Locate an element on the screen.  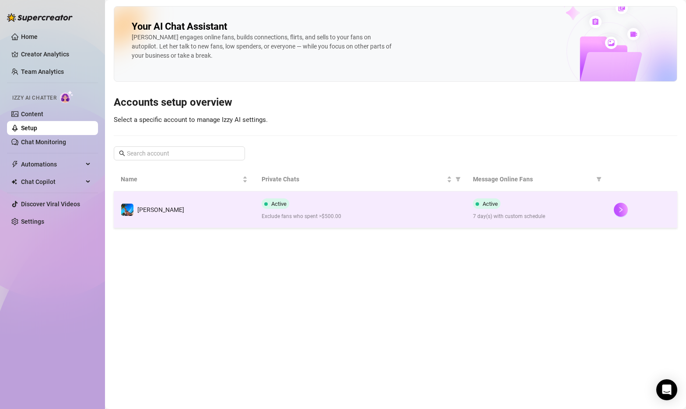
input: Search account is located at coordinates (180, 154).